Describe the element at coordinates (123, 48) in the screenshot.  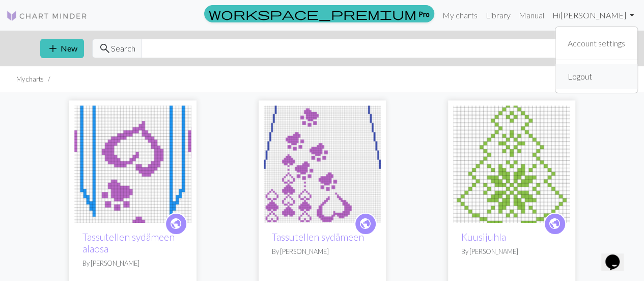
I see `span: Search` at that location.